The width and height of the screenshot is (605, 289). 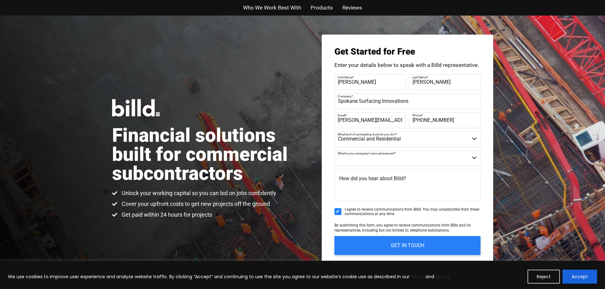 I want to click on a: Reviews, so click(x=352, y=8).